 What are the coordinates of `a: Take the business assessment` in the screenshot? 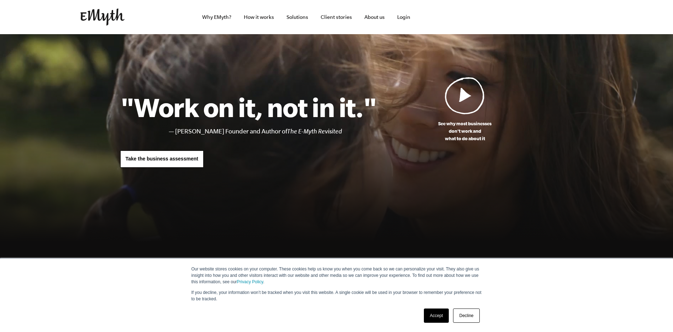 It's located at (162, 159).